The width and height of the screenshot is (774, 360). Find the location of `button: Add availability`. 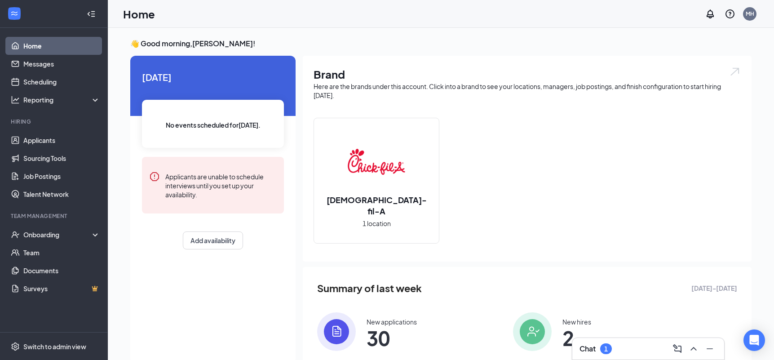

button: Add availability is located at coordinates (213, 240).